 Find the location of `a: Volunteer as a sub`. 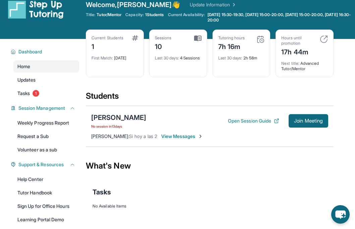

a: Volunteer as a sub is located at coordinates (46, 150).